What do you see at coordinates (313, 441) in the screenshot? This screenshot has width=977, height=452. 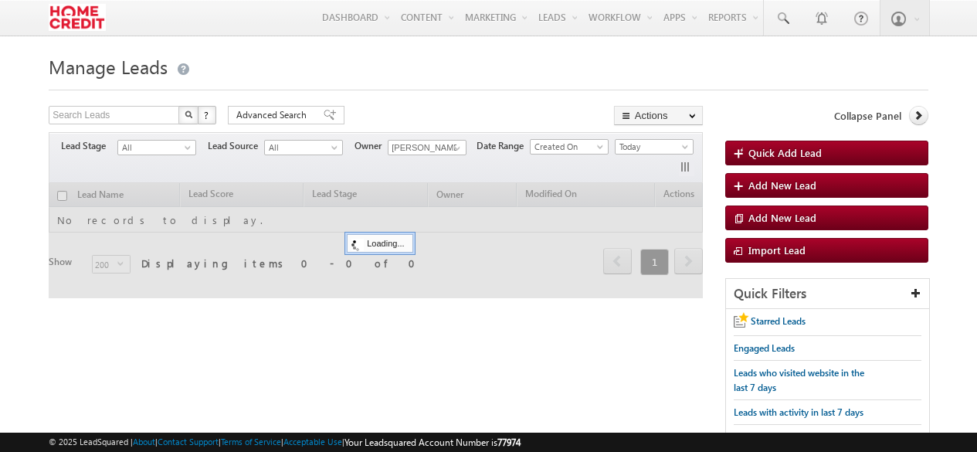 I see `a: Acceptable Use` at bounding box center [313, 441].